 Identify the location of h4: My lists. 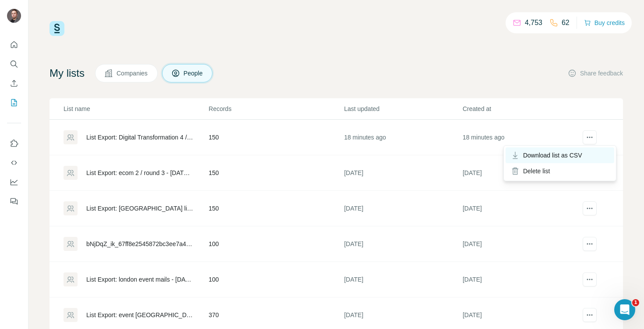
(67, 73).